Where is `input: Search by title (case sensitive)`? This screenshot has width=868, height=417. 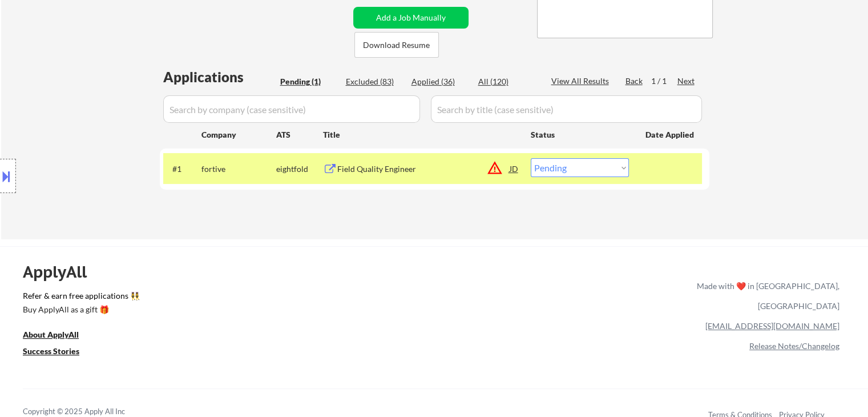
input: Search by title (case sensitive) is located at coordinates (566, 109).